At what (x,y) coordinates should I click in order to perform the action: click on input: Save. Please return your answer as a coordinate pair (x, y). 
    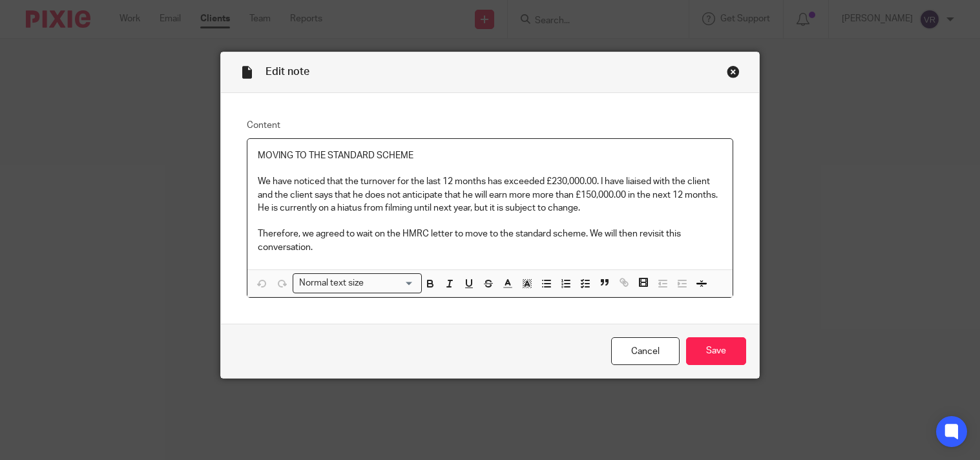
    Looking at the image, I should click on (716, 351).